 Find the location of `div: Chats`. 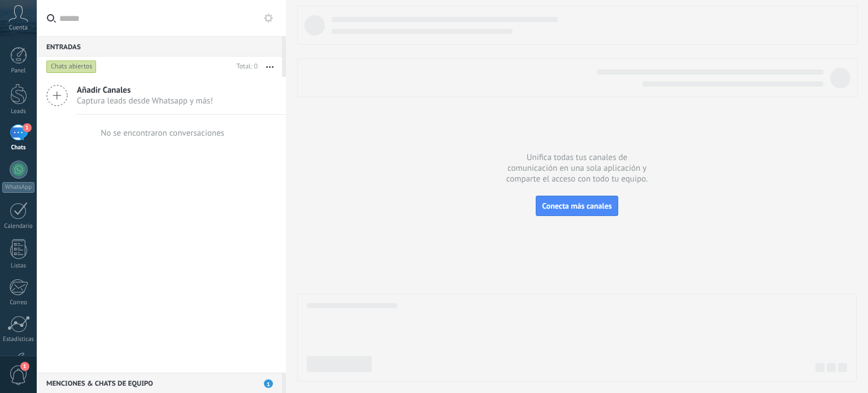

div: Chats is located at coordinates (19, 147).